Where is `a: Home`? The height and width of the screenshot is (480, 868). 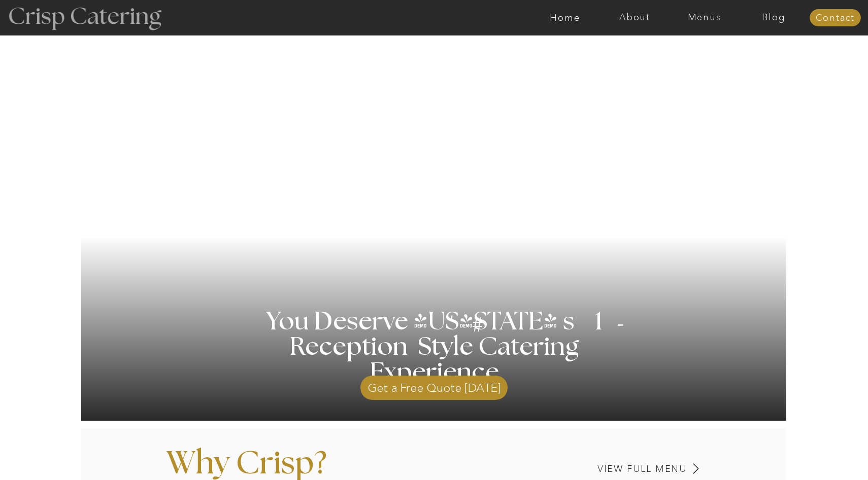
a: Home is located at coordinates (565, 18).